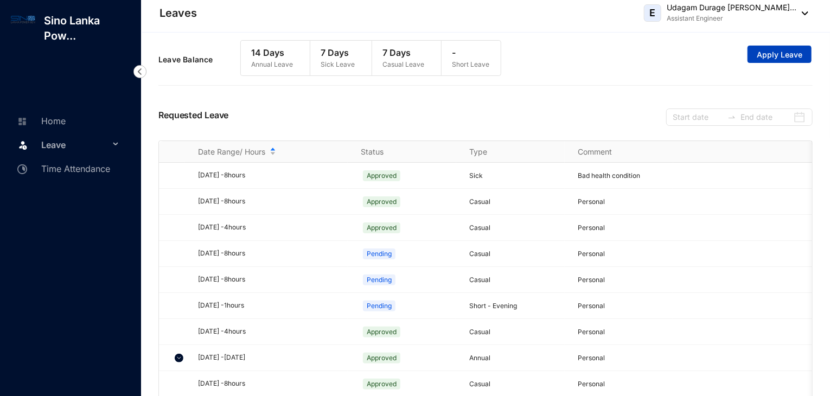  What do you see at coordinates (62, 169) in the screenshot?
I see `a: Time Attendance` at bounding box center [62, 169].